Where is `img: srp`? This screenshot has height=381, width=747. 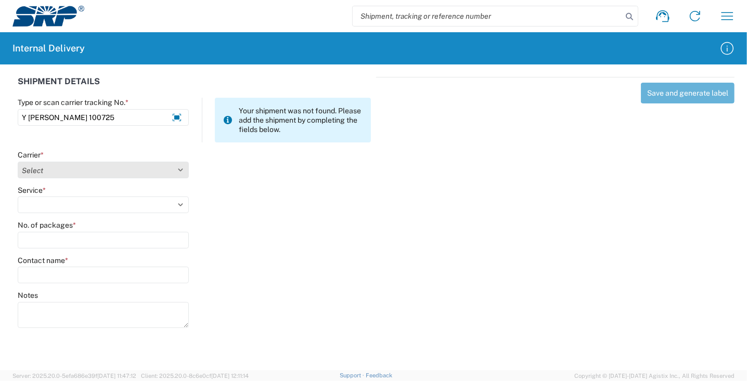
img: srp is located at coordinates (48, 16).